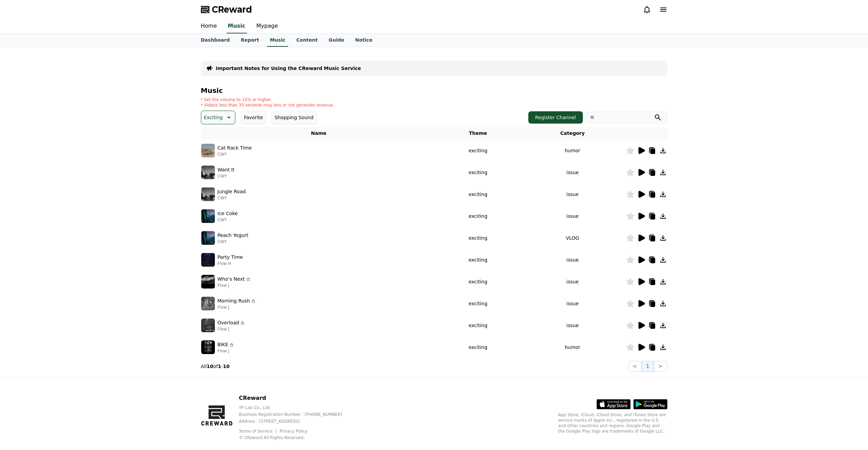 This screenshot has height=450, width=868. I want to click on p: Cat Rack Time, so click(235, 148).